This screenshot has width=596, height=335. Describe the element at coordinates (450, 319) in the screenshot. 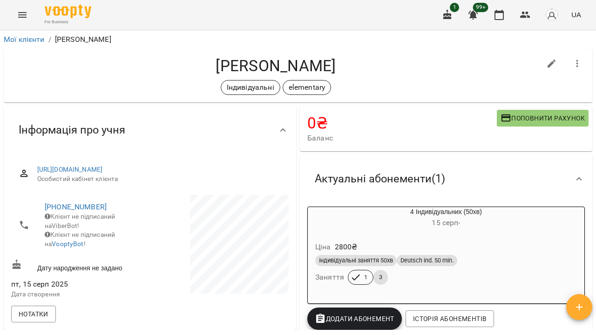

I see `span: Історія абонементів` at that location.